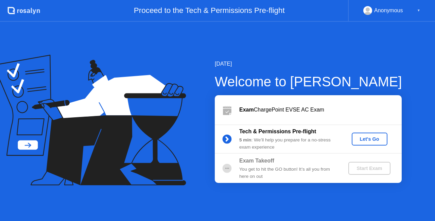  I want to click on div: ChargePoint EVSE AC Exam, so click(321, 110).